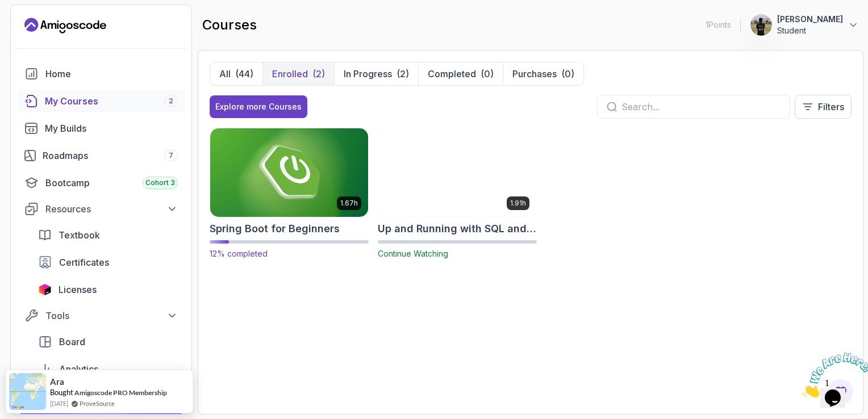 The image size is (868, 419). What do you see at coordinates (171, 156) in the screenshot?
I see `span: 7` at bounding box center [171, 156].